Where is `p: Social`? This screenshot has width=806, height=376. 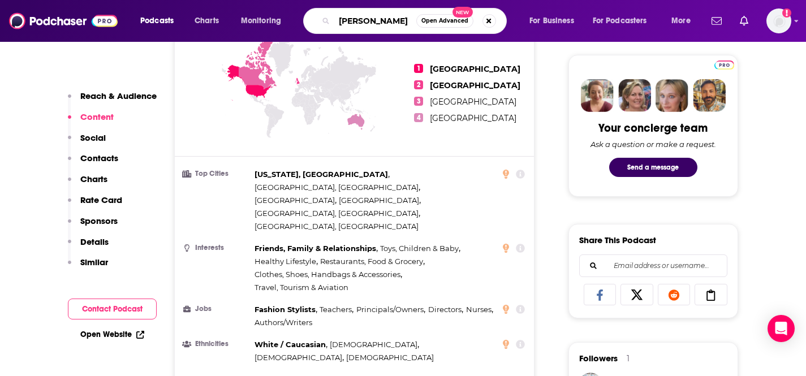 p: Social is located at coordinates (93, 137).